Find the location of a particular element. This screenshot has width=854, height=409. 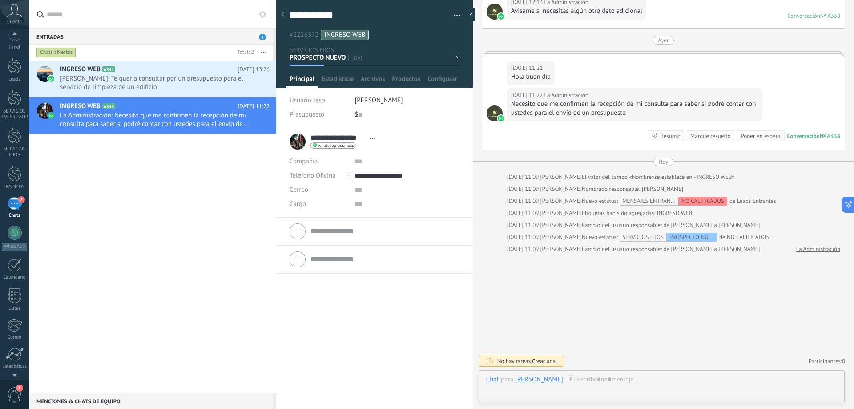

span: 1 is located at coordinates (20, 388).